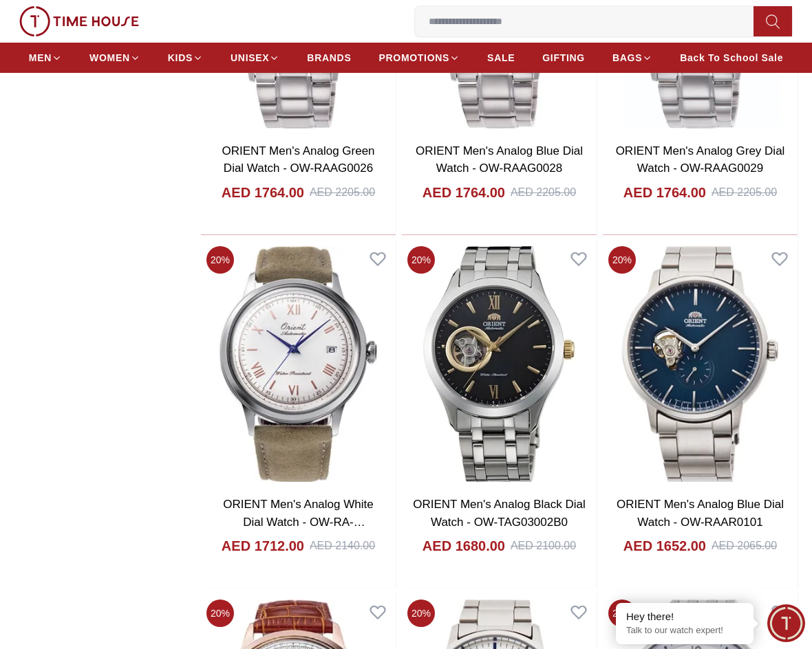 This screenshot has width=812, height=649. Describe the element at coordinates (785, 623) in the screenshot. I see `div: Chat Widget` at that location.